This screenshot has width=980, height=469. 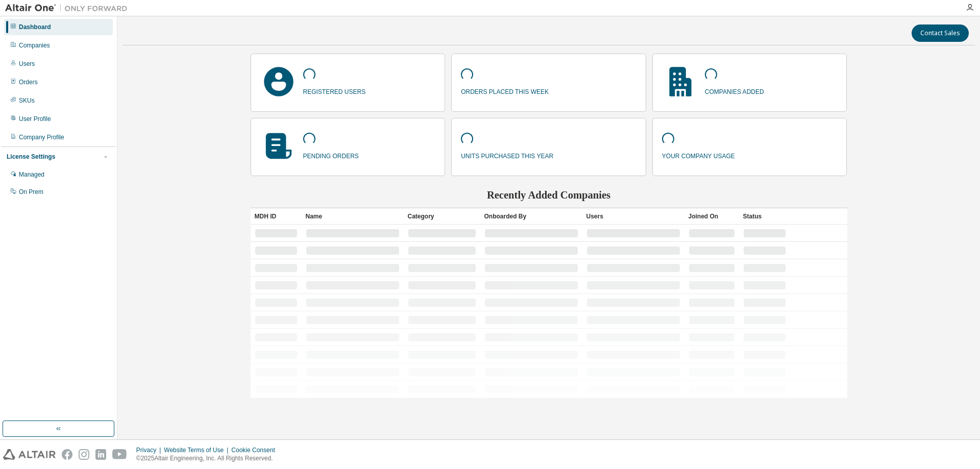 What do you see at coordinates (506, 155) in the screenshot?
I see `p: units purchased this year` at bounding box center [506, 155].